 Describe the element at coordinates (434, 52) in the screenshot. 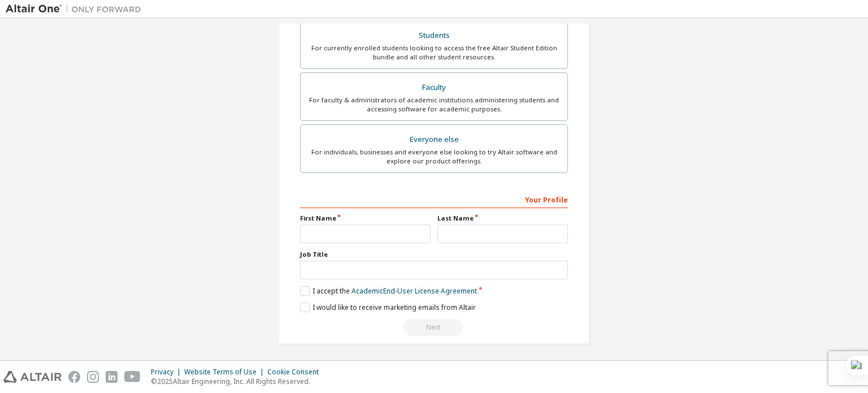

I see `div: For currently enrolled students looking to access the free Altair Student Edition bundle and all ...` at that location.